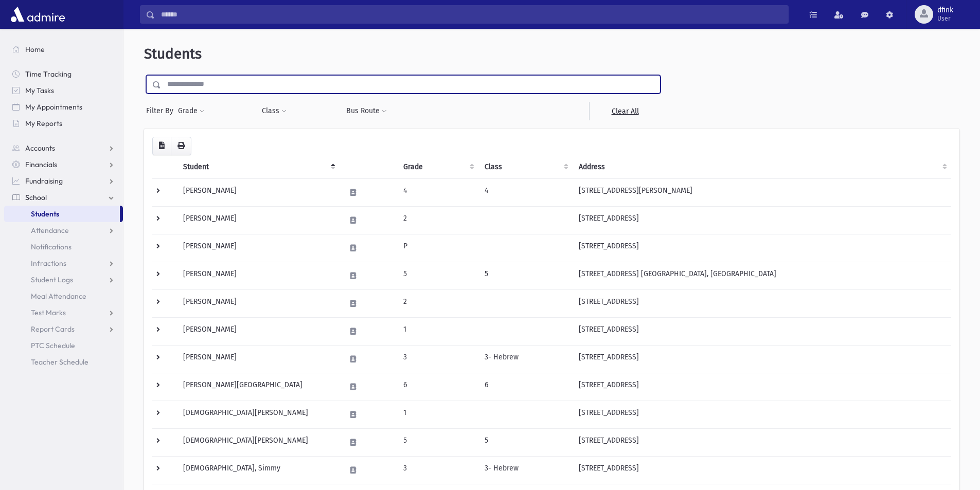  What do you see at coordinates (48, 263) in the screenshot?
I see `span: Infractions` at bounding box center [48, 263].